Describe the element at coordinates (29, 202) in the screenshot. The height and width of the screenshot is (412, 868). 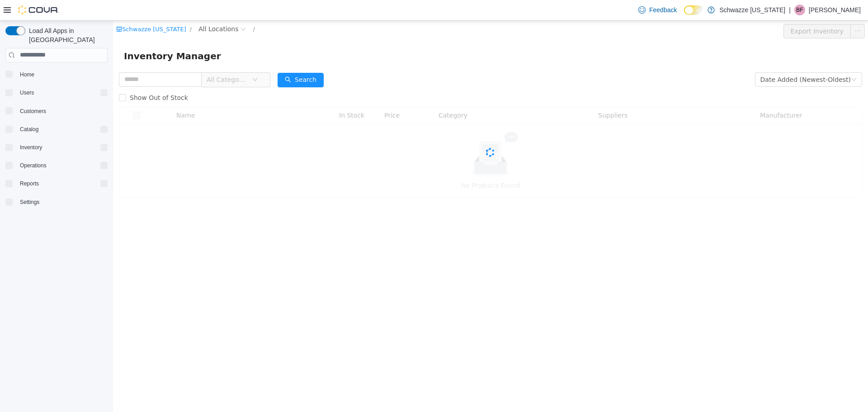
I see `a: Settings` at that location.